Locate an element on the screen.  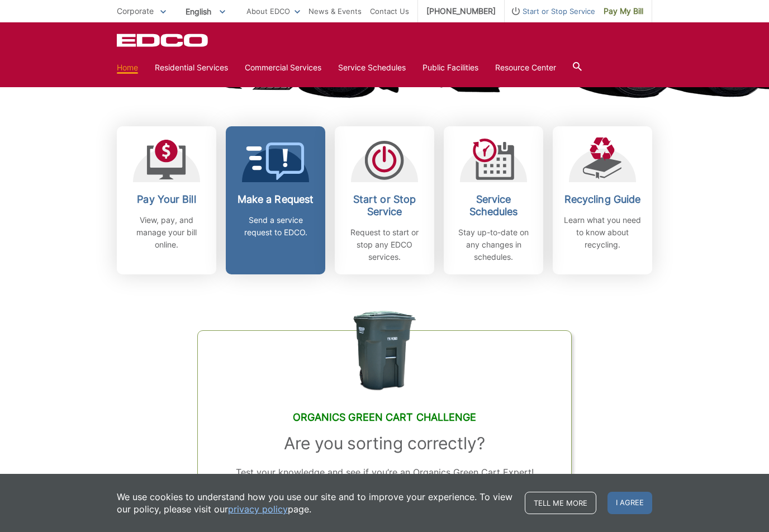
h2: Pay Your Bill is located at coordinates (166, 200).